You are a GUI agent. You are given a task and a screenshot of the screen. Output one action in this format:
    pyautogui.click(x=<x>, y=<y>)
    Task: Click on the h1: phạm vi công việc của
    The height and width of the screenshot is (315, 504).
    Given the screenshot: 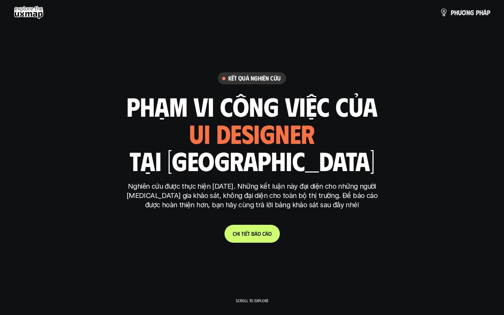 What is the action you would take?
    pyautogui.click(x=252, y=106)
    